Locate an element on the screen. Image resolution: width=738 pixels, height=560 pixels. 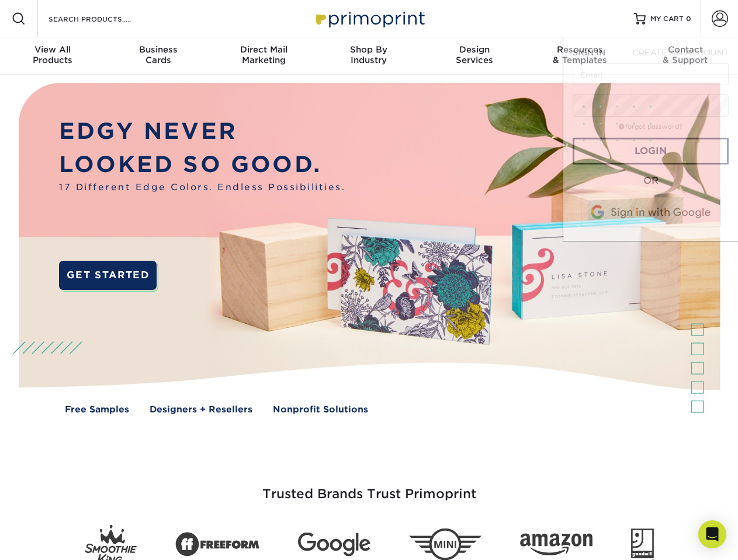
div: Industry is located at coordinates (369, 55).